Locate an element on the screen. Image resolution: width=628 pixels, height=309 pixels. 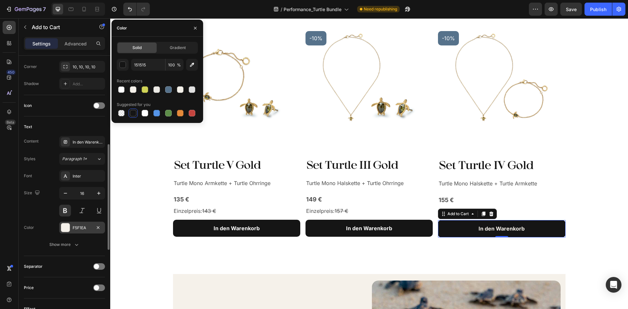
div: Recent colors is located at coordinates (129, 81).